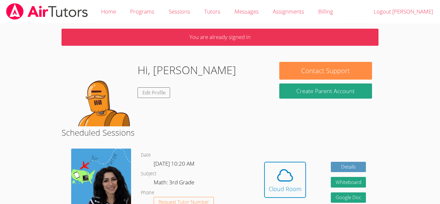  What do you see at coordinates (349, 198) in the screenshot?
I see `a: Google Doc` at bounding box center [349, 198].